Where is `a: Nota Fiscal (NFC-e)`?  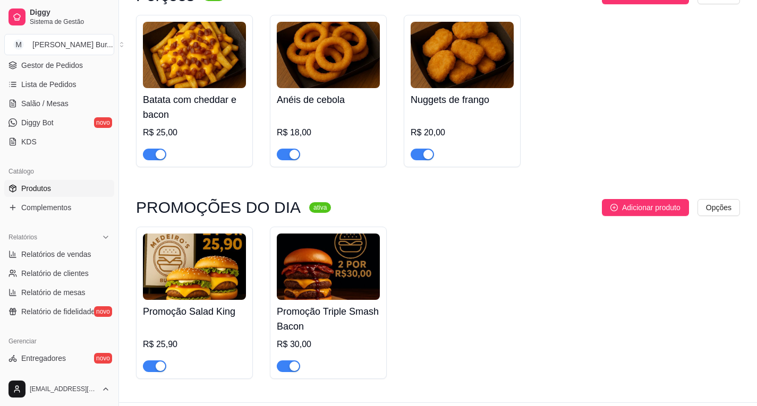 a: Nota Fiscal (NFC-e) is located at coordinates (59, 378).